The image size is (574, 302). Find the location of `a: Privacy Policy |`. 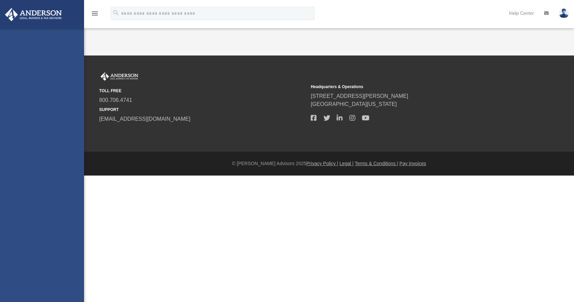

a: Privacy Policy | is located at coordinates (322, 163).